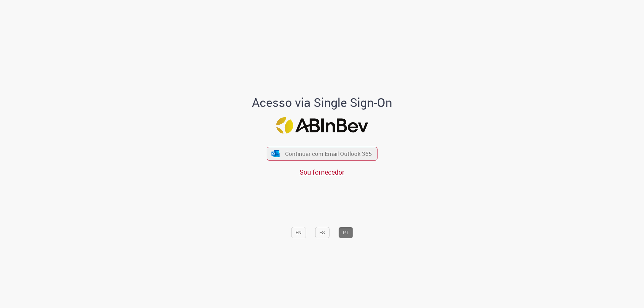 The height and width of the screenshot is (308, 644). Describe the element at coordinates (322, 103) in the screenshot. I see `h1: Acesso via Single Sign-On` at that location.